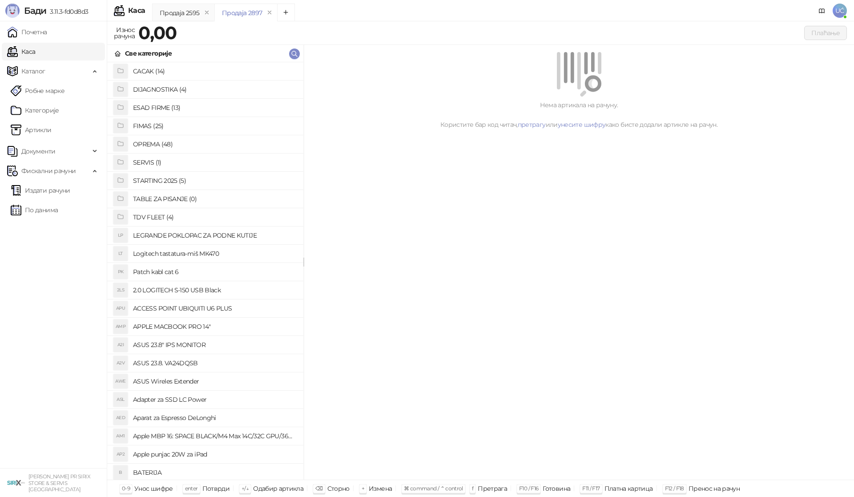  What do you see at coordinates (16, 482) in the screenshot?
I see `img: 64x64-companyLogo-cb9a1907-c9b0-4601-bb5e-5084e694c383.png` at bounding box center [16, 482].